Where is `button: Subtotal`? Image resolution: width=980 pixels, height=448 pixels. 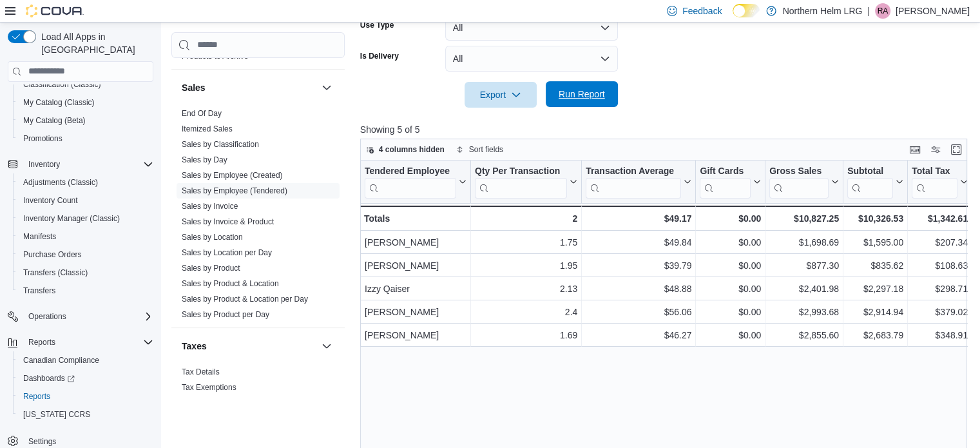
button: Subtotal is located at coordinates (875, 182).